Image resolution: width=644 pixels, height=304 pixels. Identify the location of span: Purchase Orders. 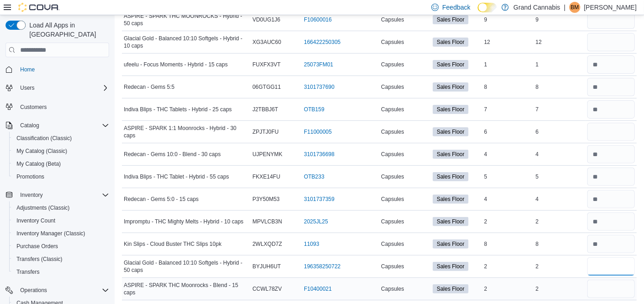
(61, 247).